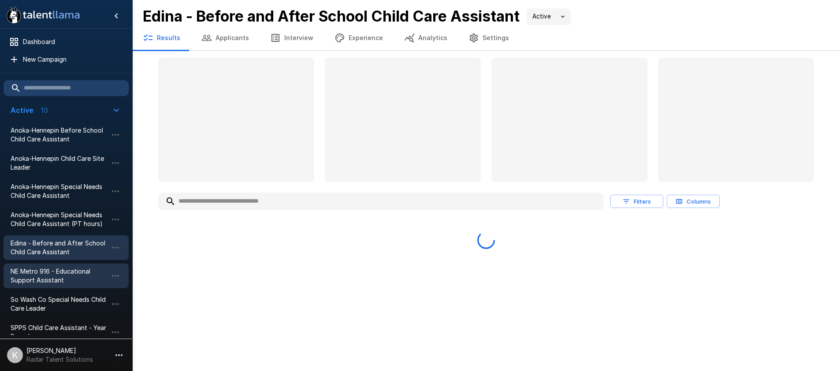  Describe the element at coordinates (693, 201) in the screenshot. I see `button: Columns` at that location.